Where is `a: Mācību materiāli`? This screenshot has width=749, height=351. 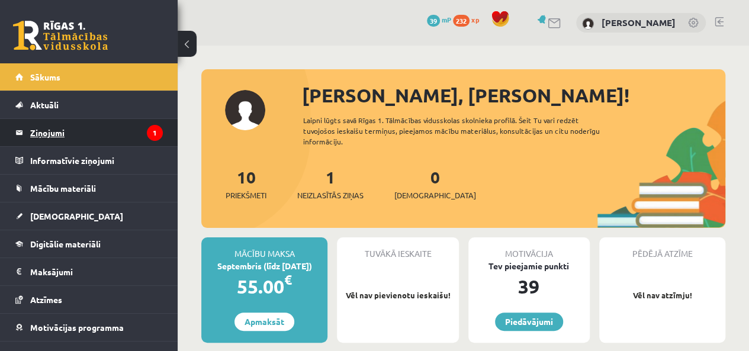 a: Mācību materiāli is located at coordinates (89, 188).